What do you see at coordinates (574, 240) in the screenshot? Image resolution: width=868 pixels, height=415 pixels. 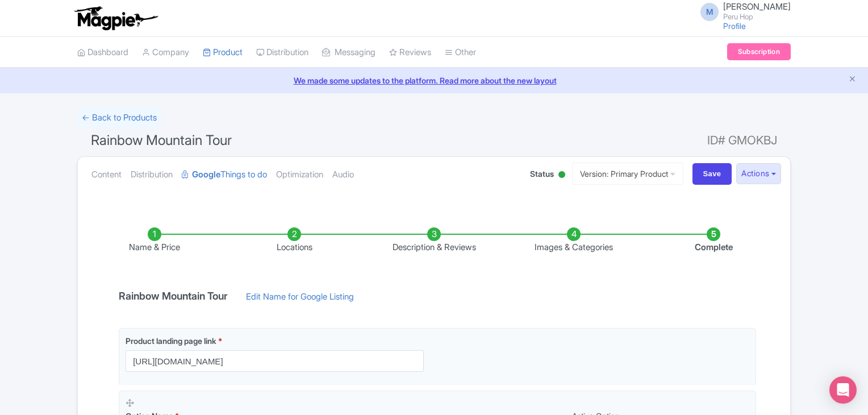 I see `li: Images & Categories` at bounding box center [574, 240].